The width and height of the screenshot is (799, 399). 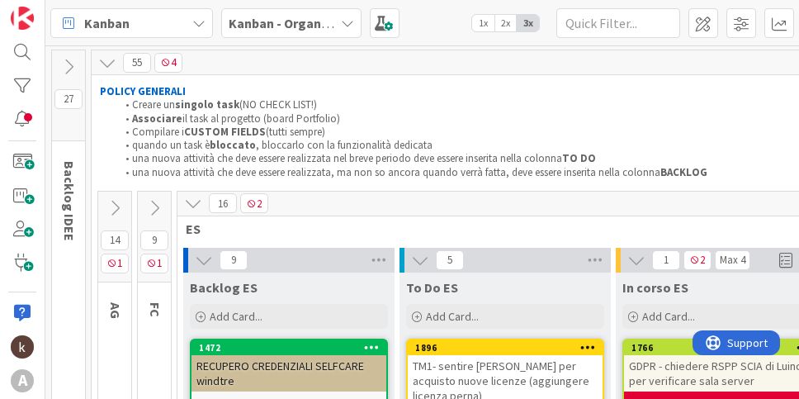 I want to click on strong: singolo task, so click(x=207, y=104).